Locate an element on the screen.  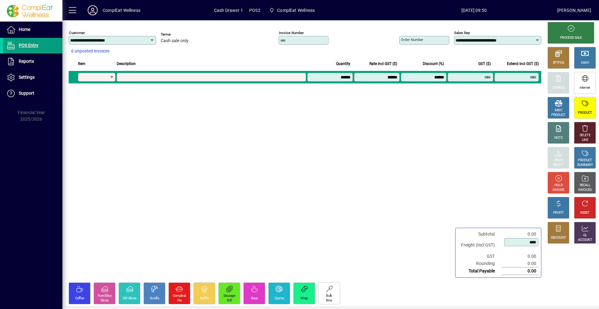
span: POS2 is located at coordinates (255, 10).